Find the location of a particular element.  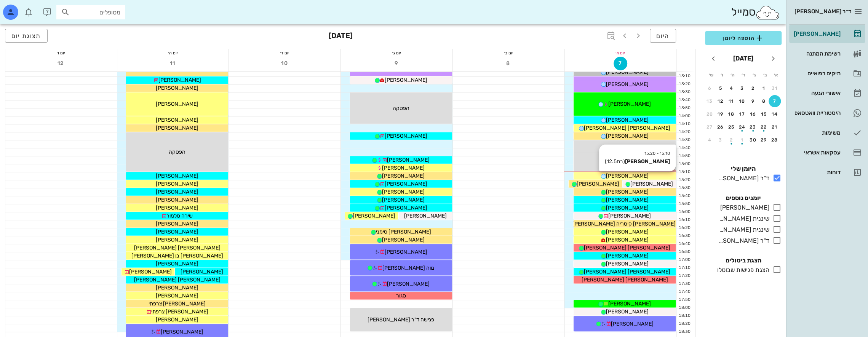

button: 7 is located at coordinates (621, 63).